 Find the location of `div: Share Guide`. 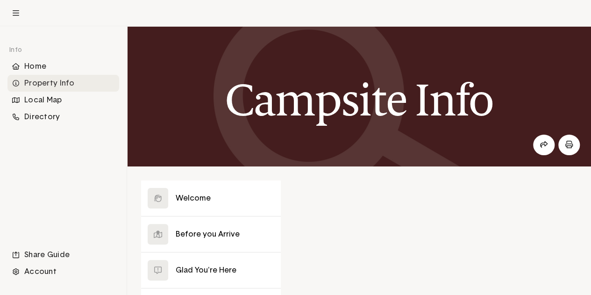

div: Share Guide is located at coordinates (63, 255).